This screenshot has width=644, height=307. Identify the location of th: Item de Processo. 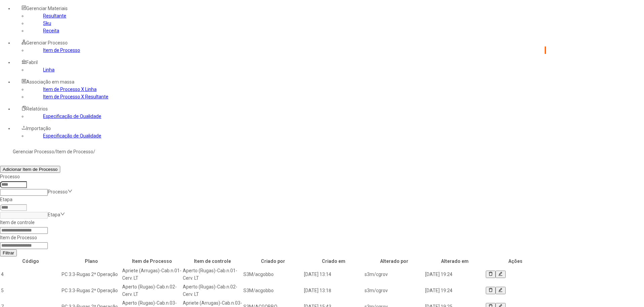
(152, 261).